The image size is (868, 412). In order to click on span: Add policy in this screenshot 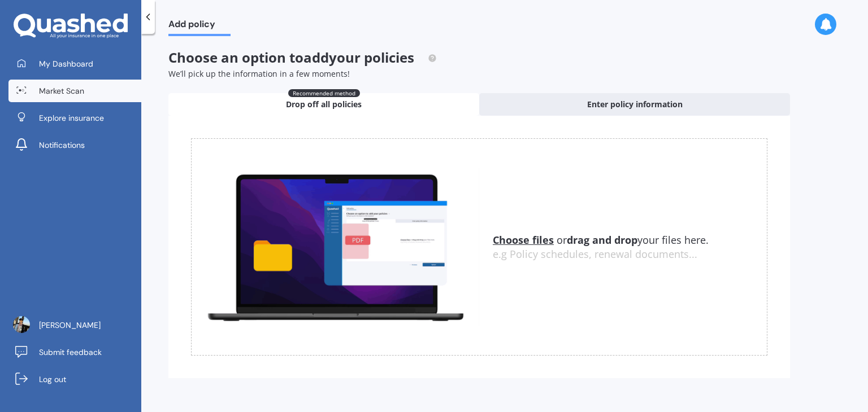, I will do `click(200, 26)`.